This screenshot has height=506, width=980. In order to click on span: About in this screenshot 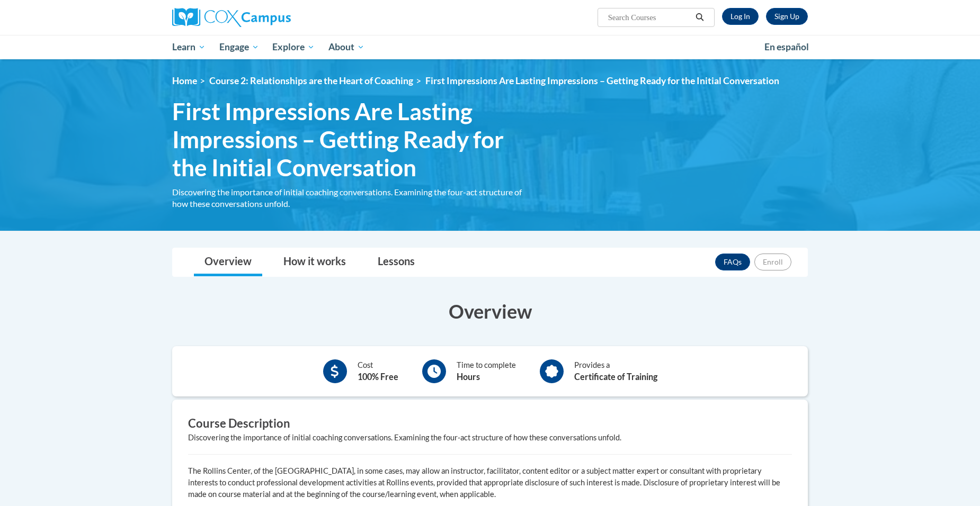, I will do `click(347, 47)`.